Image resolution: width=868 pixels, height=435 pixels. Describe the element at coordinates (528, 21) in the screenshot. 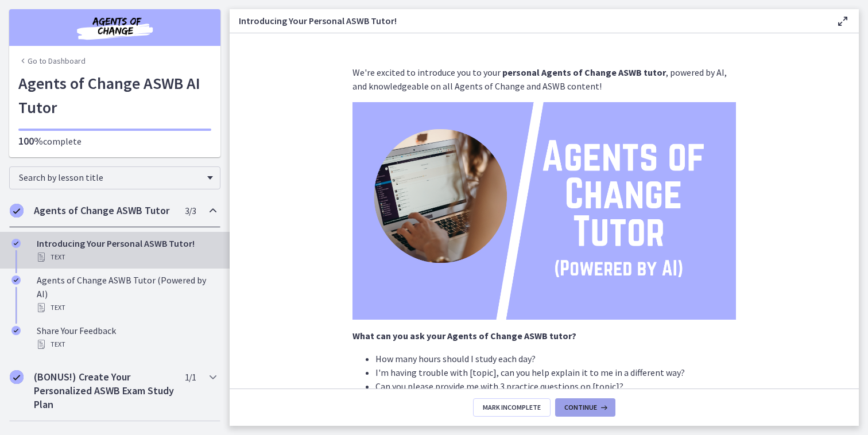

I see `h3: Introducing Your Personal ASWB Tutor!` at that location.